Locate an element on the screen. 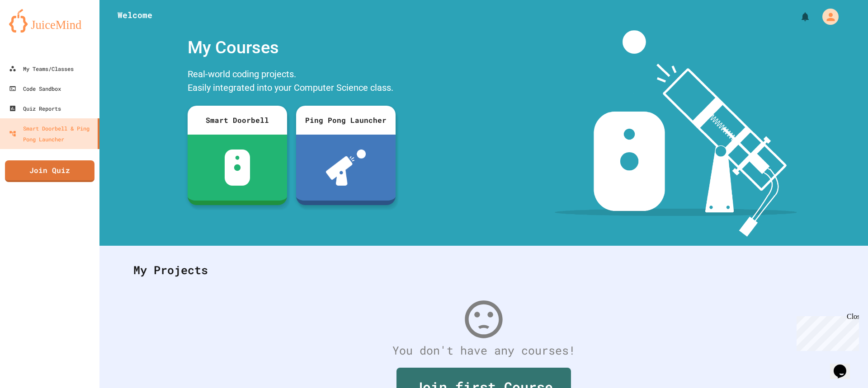 The image size is (868, 388). div: Quiz Reports is located at coordinates (35, 109).